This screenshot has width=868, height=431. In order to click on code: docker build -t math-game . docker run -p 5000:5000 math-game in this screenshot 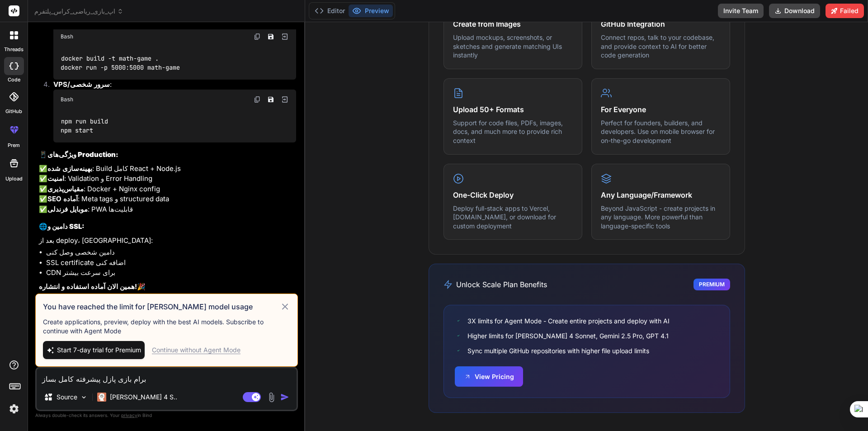, I will do `click(120, 63)`.